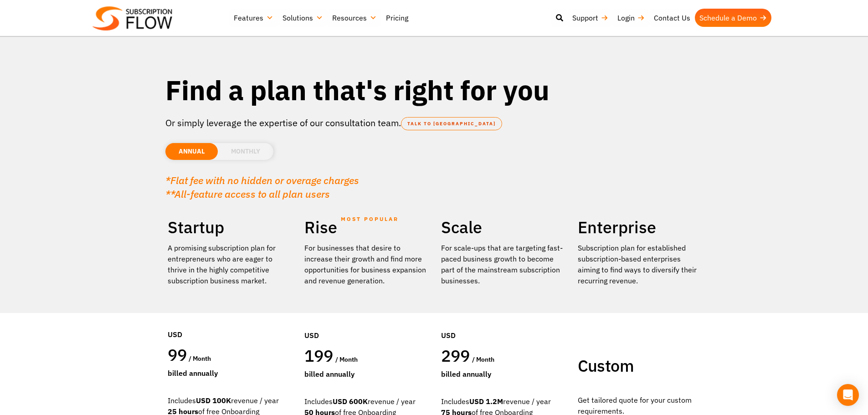 This screenshot has width=868, height=415. What do you see at coordinates (247, 194) in the screenshot?
I see `em: **All-feature access to all plan users` at bounding box center [247, 194].